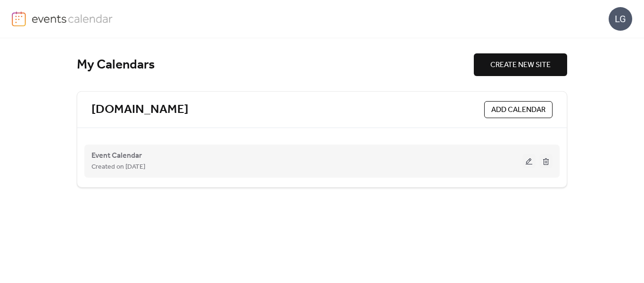 The width and height of the screenshot is (644, 283). I want to click on div: LG, so click(620, 19).